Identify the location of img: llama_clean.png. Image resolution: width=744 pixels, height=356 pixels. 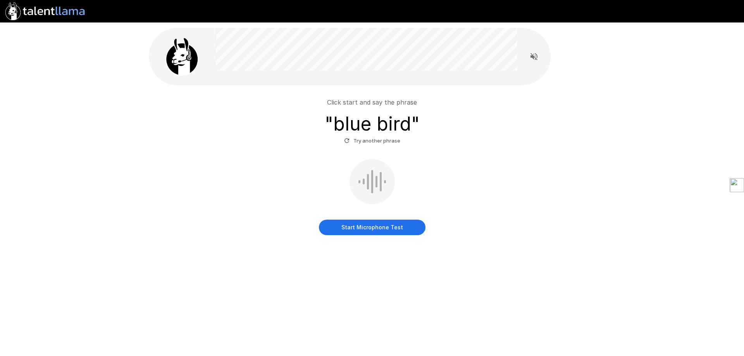
(182, 57).